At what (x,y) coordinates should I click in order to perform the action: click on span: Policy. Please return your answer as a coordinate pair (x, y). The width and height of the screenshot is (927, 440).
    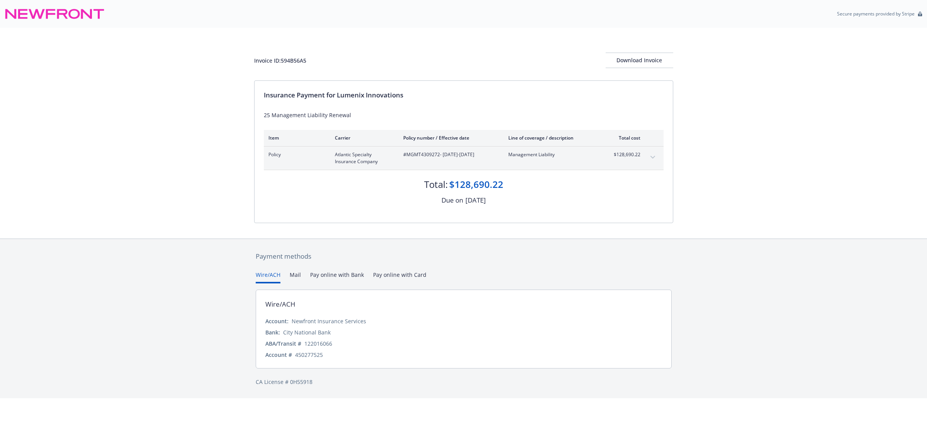
    Looking at the image, I should click on (295, 154).